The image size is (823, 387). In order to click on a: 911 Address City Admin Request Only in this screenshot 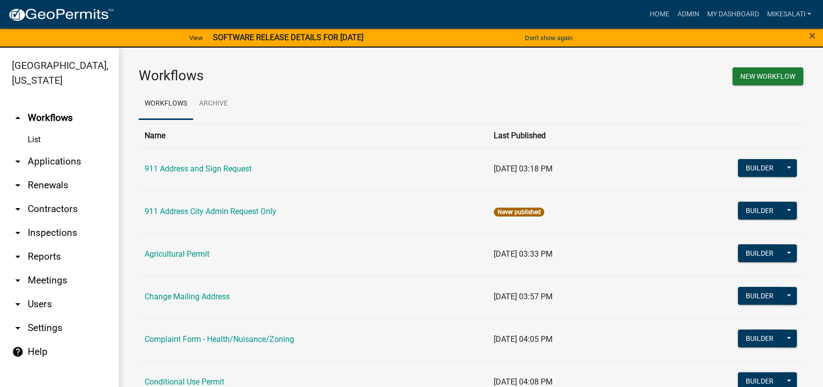, I will do `click(210, 211)`.